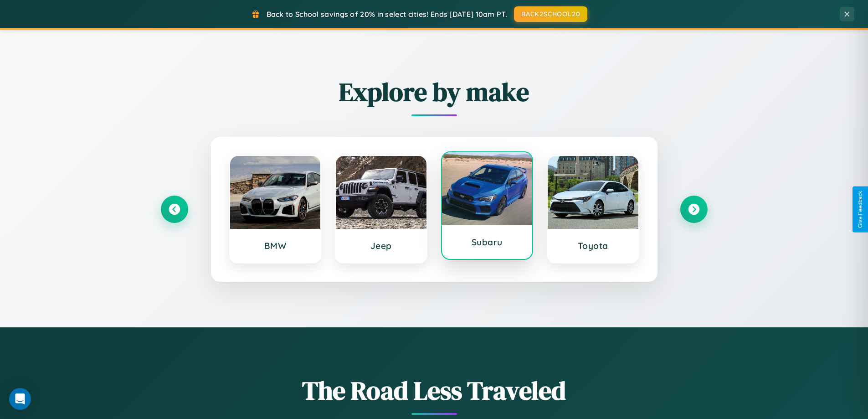 The height and width of the screenshot is (419, 868). Describe the element at coordinates (381, 246) in the screenshot. I see `h3: Jeep` at that location.